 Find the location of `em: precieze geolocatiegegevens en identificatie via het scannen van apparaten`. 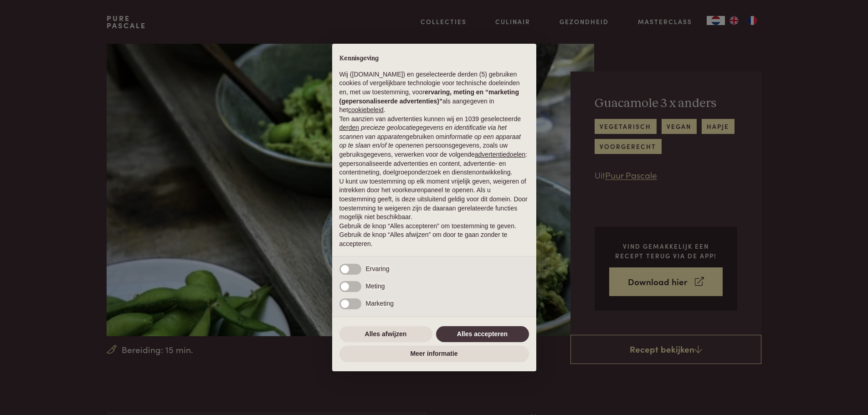

em: precieze geolocatiegegevens en identificatie via het scannen van apparaten is located at coordinates (423, 132).